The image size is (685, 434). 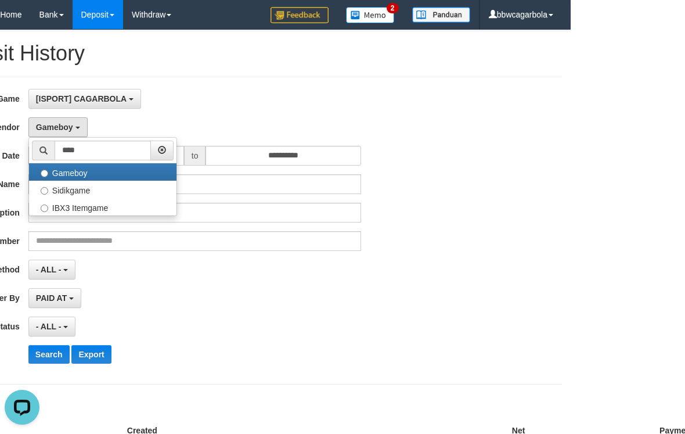 What do you see at coordinates (44, 173) in the screenshot?
I see `input: Gameboy` at bounding box center [44, 173].